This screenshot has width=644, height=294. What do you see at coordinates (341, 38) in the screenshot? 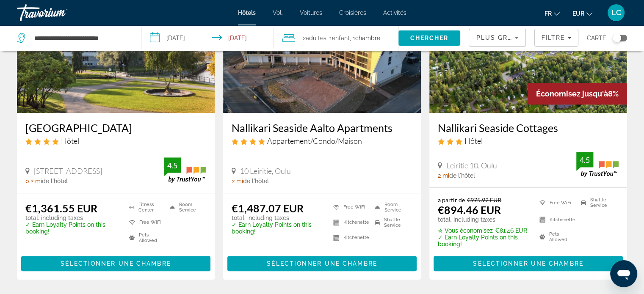
I see `span: Enfant` at bounding box center [341, 38].